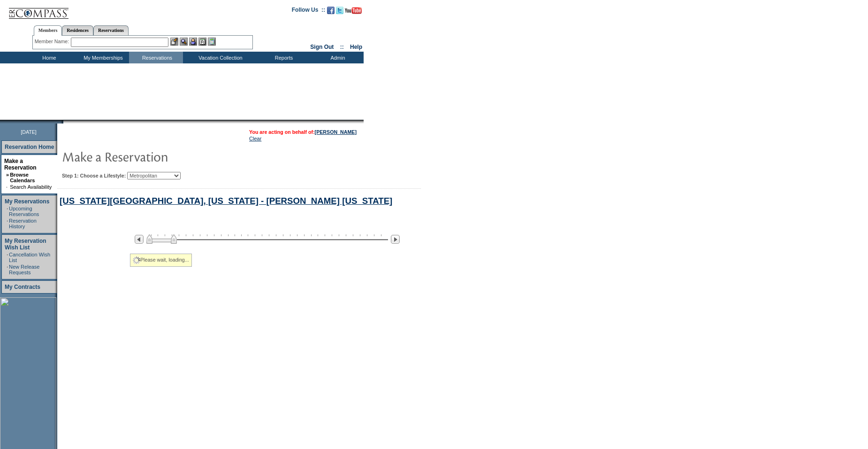 This screenshot has width=868, height=449. I want to click on a: Upcoming Reservations, so click(24, 212).